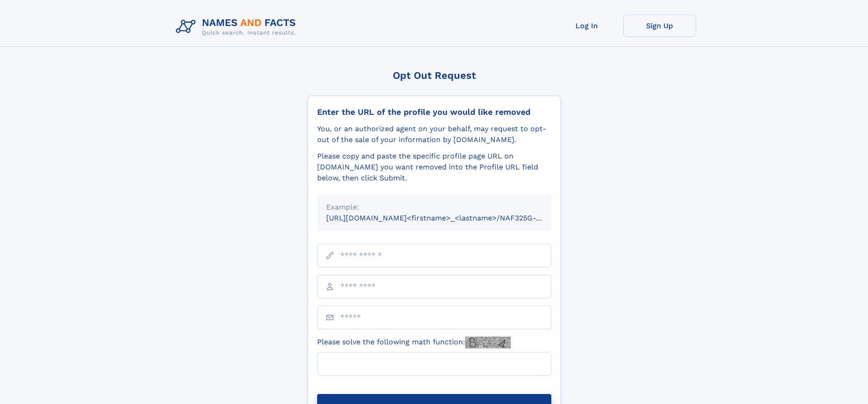  I want to click on div: Opt Out Request, so click(434, 75).